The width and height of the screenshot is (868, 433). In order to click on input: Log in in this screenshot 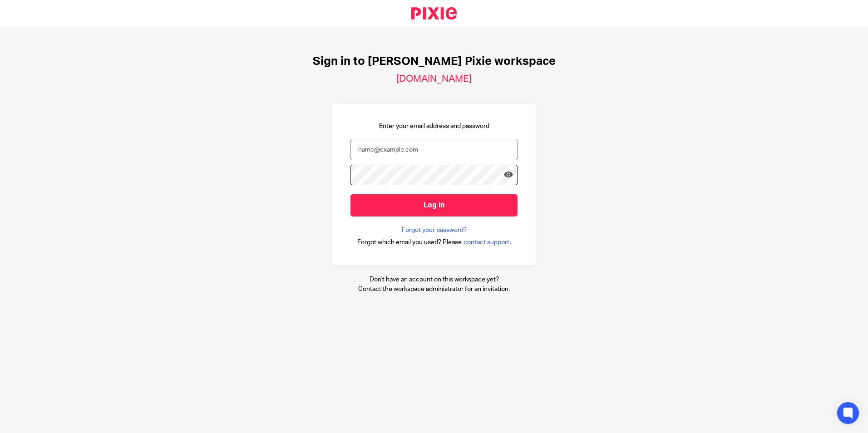, I will do `click(434, 205)`.